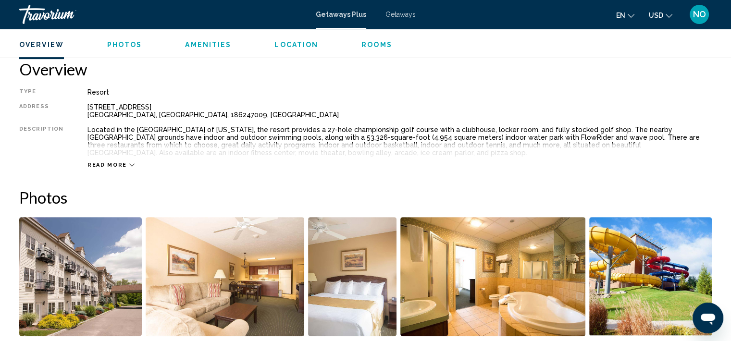 This screenshot has height=341, width=731. Describe the element at coordinates (41, 45) in the screenshot. I see `span: Overview` at that location.